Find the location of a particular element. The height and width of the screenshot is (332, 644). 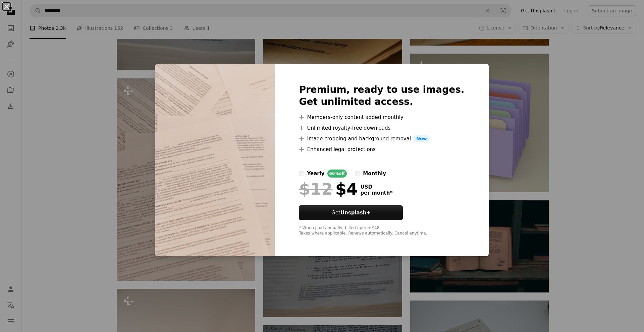

span: New is located at coordinates (422, 139).